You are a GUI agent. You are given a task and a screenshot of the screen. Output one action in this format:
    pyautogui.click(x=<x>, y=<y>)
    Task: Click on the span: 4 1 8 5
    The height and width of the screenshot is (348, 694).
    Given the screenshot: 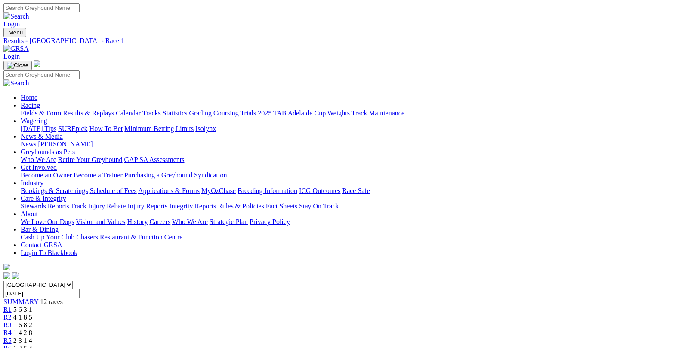 What is the action you would take?
    pyautogui.click(x=23, y=317)
    